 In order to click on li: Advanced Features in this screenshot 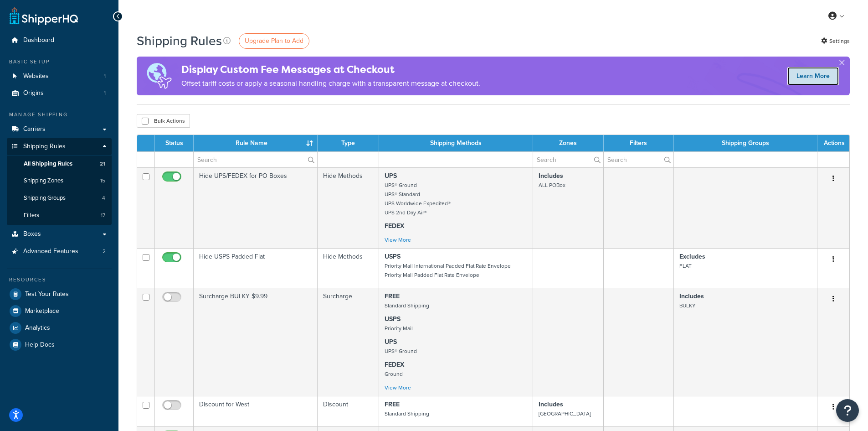, I will do `click(59, 251)`.